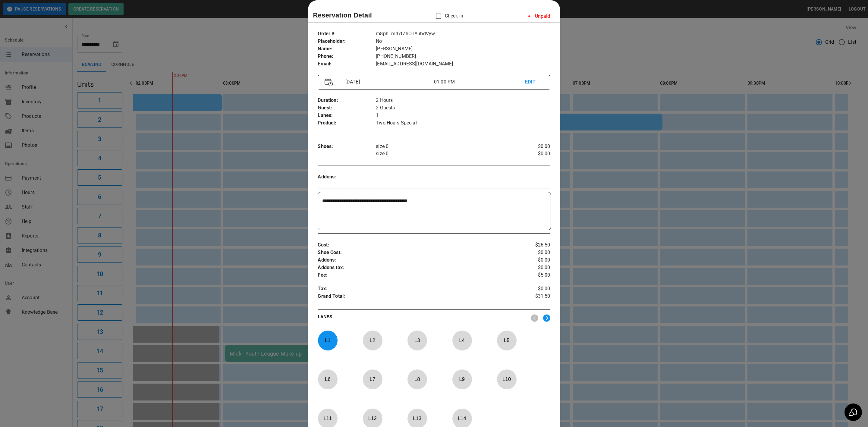 The image size is (868, 427). What do you see at coordinates (463, 108) in the screenshot?
I see `p: 2 Guests` at bounding box center [463, 108].